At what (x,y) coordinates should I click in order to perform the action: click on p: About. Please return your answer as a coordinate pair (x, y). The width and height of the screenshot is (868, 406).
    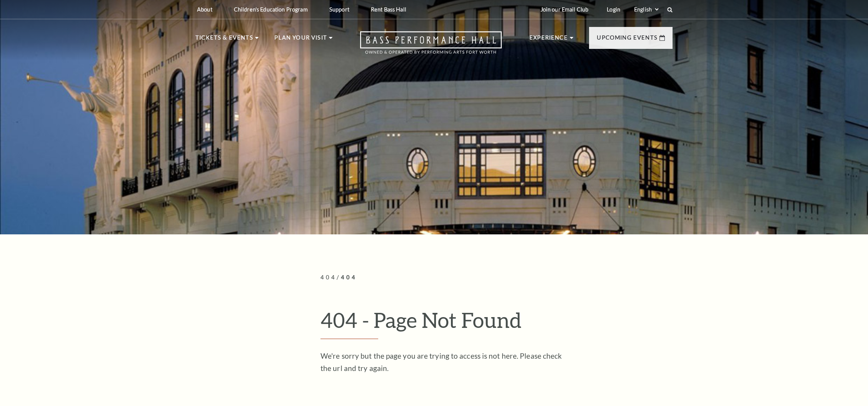
    Looking at the image, I should click on (205, 9).